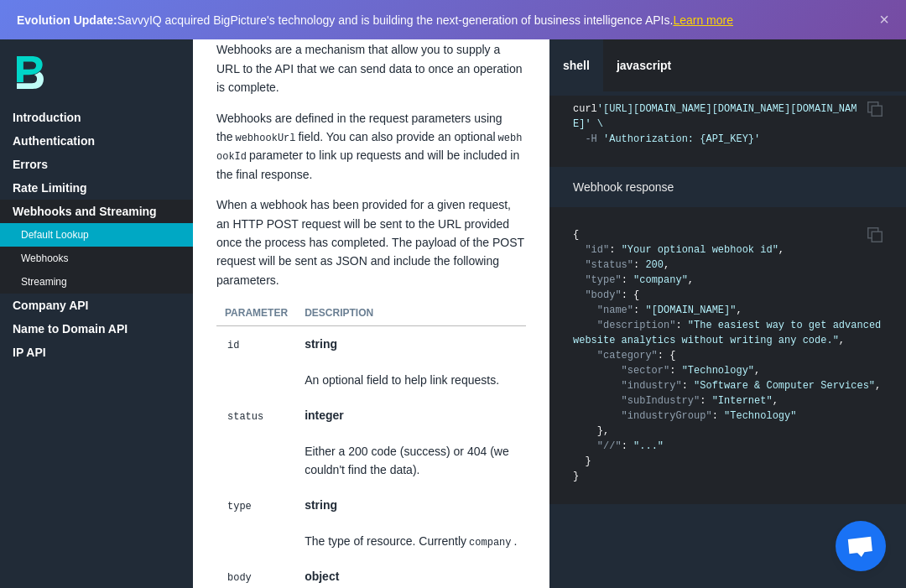 The height and width of the screenshot is (588, 906). What do you see at coordinates (884, 19) in the screenshot?
I see `button: Dismiss announcement` at bounding box center [884, 19].